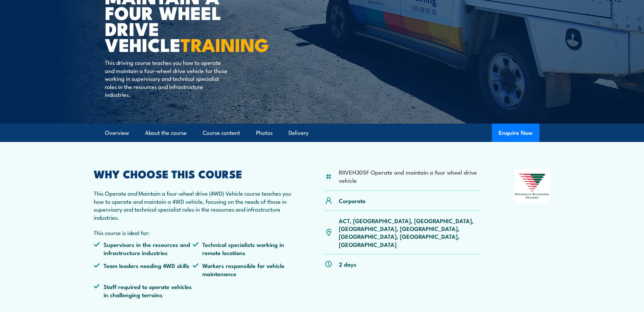 The width and height of the screenshot is (644, 324). Describe the element at coordinates (264, 133) in the screenshot. I see `a: Photos` at that location.